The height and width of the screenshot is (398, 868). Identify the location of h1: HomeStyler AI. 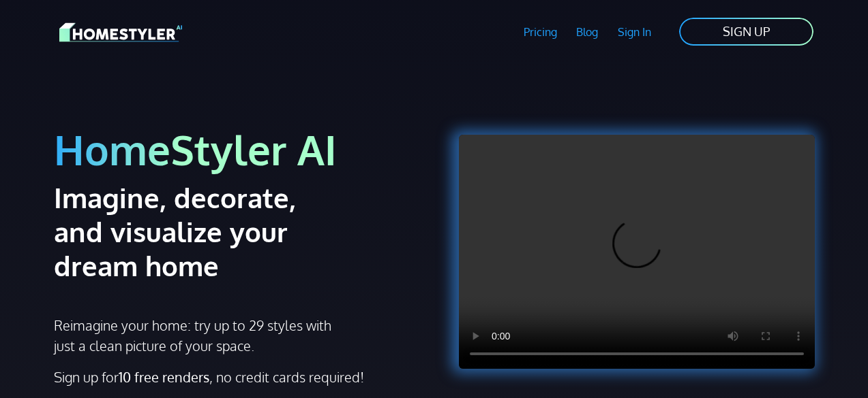
(240, 149).